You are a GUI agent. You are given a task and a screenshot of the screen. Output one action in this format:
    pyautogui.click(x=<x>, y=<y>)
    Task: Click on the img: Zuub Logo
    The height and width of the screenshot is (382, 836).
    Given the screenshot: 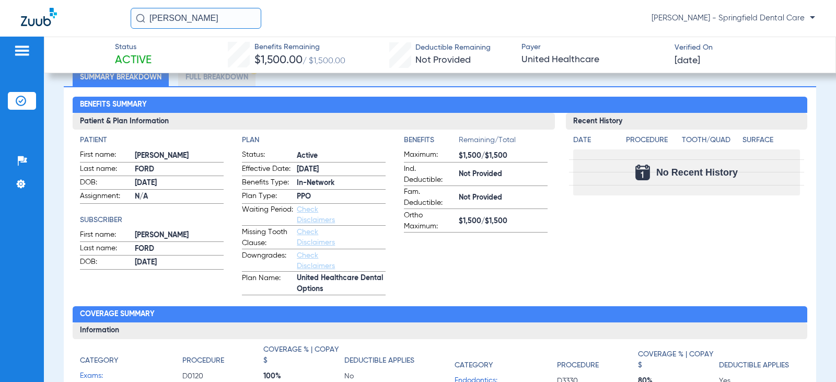 What is the action you would take?
    pyautogui.click(x=39, y=17)
    